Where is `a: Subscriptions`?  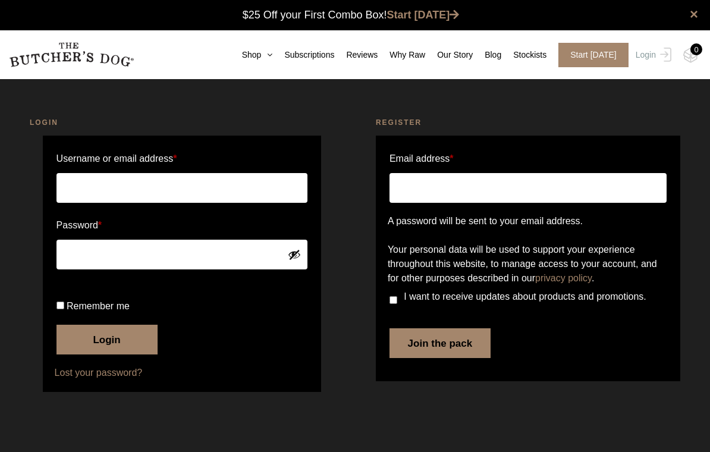 a: Subscriptions is located at coordinates (303, 55).